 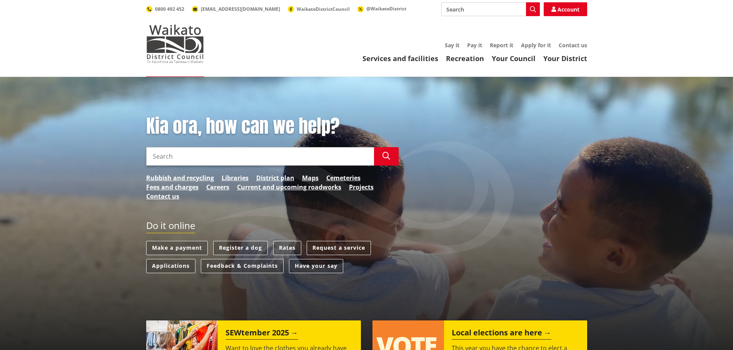 I want to click on a: Register a dog, so click(x=240, y=248).